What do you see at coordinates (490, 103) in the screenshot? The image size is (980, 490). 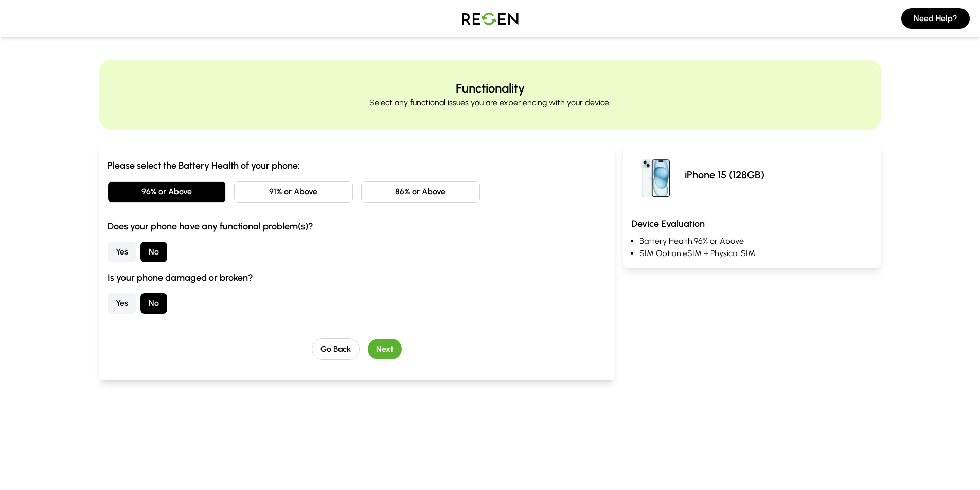 I see `p: Select any functional issues you are experiencing with your device.` at bounding box center [490, 103].